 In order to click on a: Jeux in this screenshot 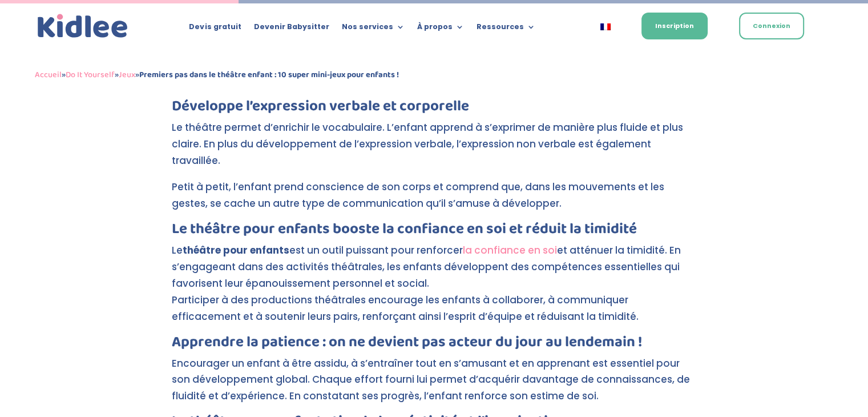, I will do `click(126, 75)`.